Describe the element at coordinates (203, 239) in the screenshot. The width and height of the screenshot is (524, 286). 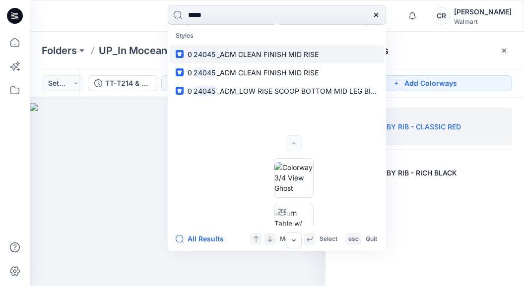
I see `button: All Results` at that location.